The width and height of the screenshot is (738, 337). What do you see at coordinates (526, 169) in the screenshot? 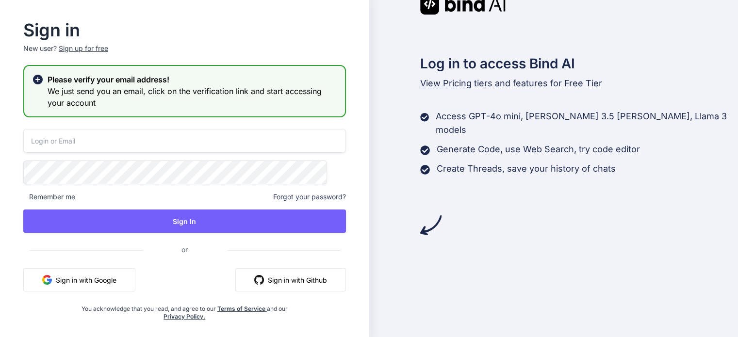
I see `p: Create Threads, save your history of chats` at bounding box center [526, 169].